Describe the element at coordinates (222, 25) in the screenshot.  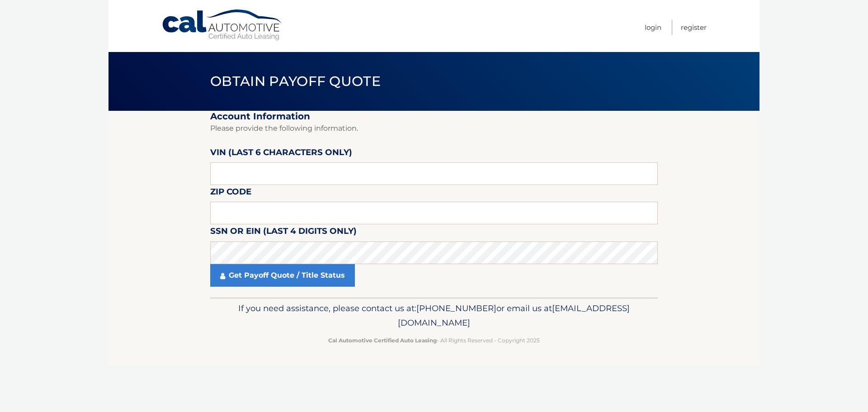
I see `a: Cal Automotive` at that location.